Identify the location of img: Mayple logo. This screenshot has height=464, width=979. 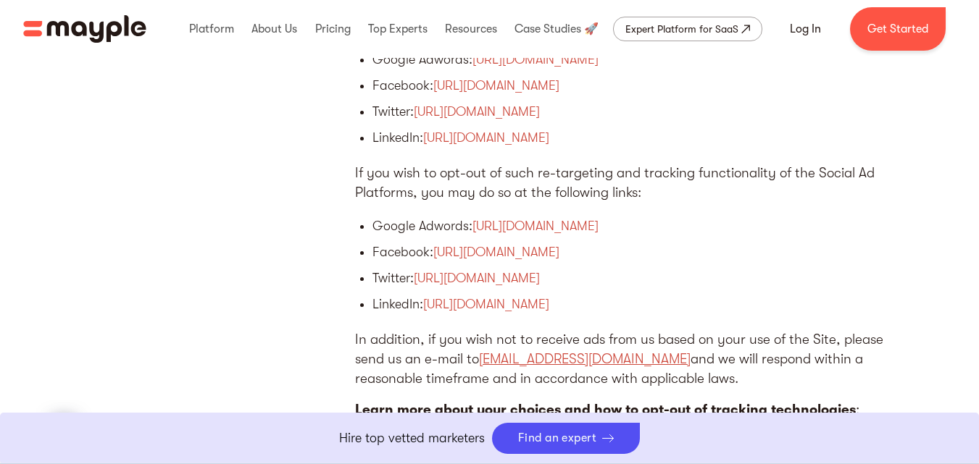
(85, 29).